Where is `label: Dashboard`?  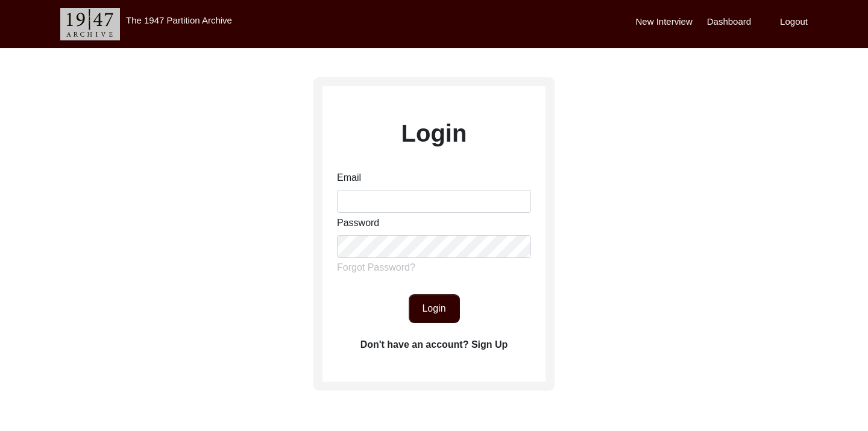
label: Dashboard is located at coordinates (729, 22).